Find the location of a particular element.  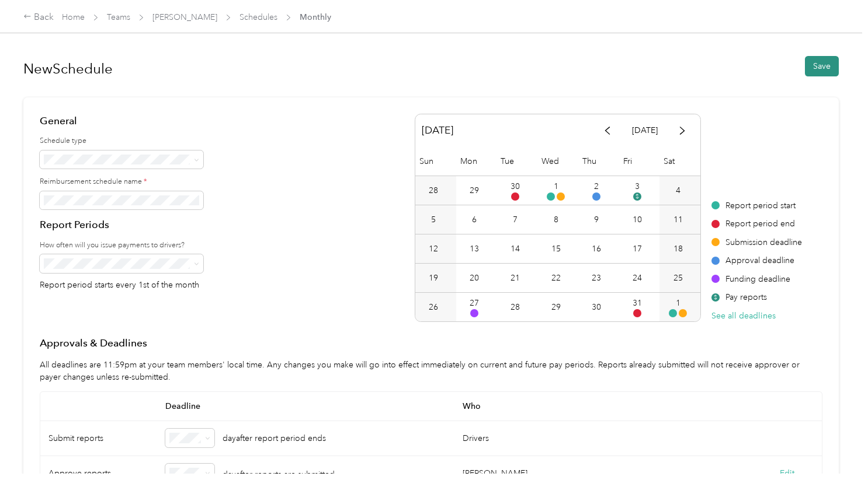

div: 27 is located at coordinates (474, 303).